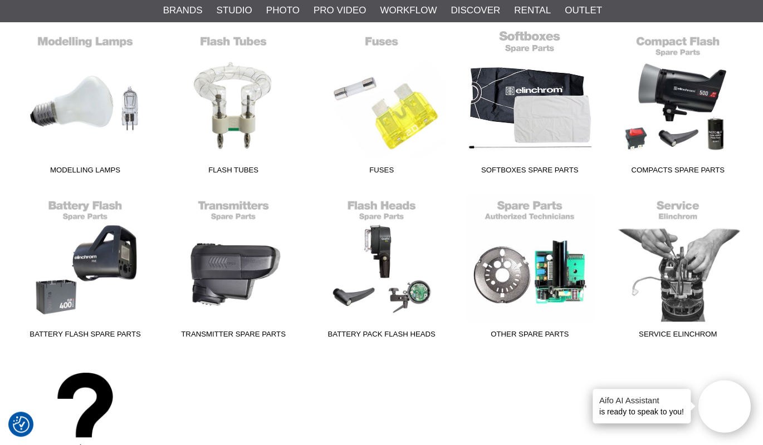 The width and height of the screenshot is (763, 445). I want to click on span: Compacts Spare Parts, so click(678, 172).